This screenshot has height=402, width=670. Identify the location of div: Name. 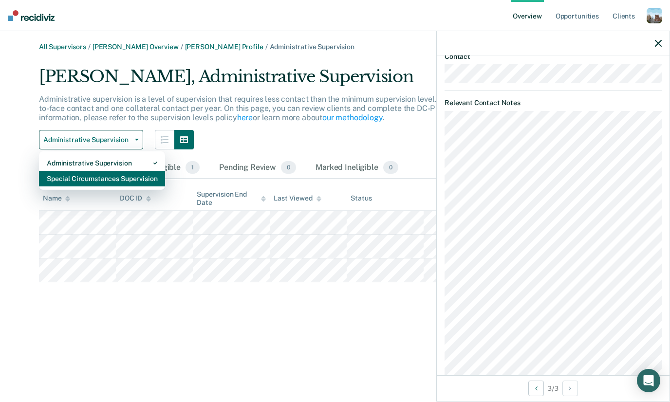
(56, 198).